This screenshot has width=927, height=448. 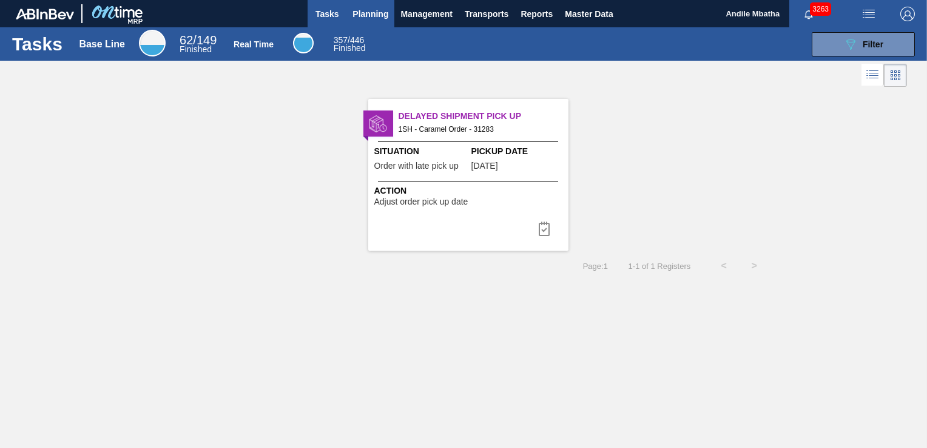 What do you see at coordinates (863, 44) in the screenshot?
I see `button: Filter` at bounding box center [863, 44].